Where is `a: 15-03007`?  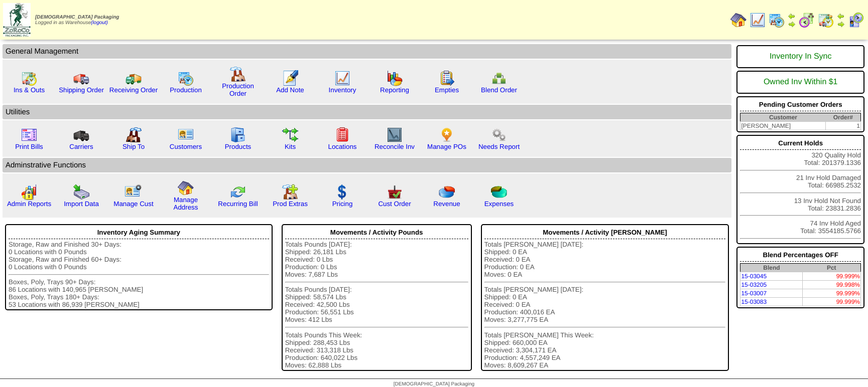 a: 15-03007 is located at coordinates (754, 293).